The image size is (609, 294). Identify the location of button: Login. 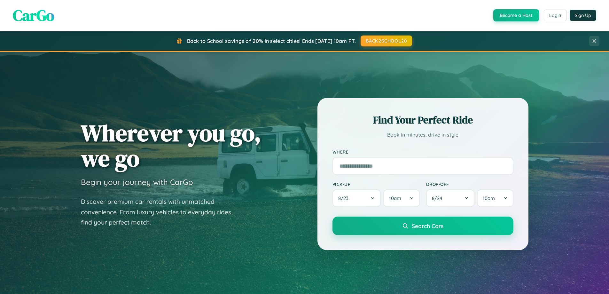
(555, 15).